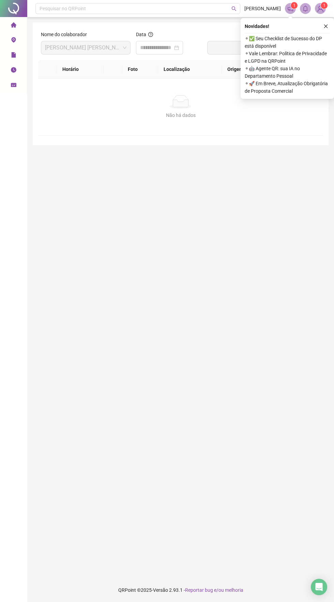 Image resolution: width=334 pixels, height=602 pixels. What do you see at coordinates (161, 590) in the screenshot?
I see `span: Versão` at bounding box center [161, 590].